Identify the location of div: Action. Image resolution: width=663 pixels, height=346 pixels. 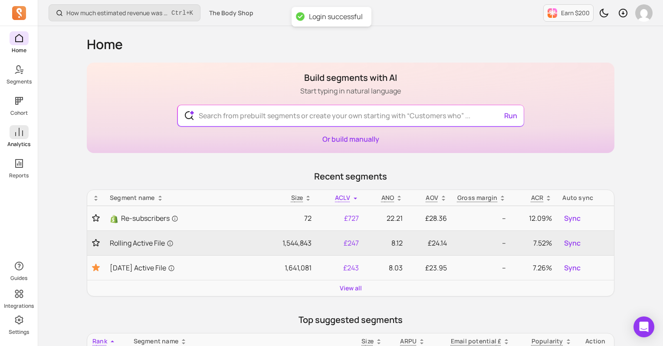
(596, 341).